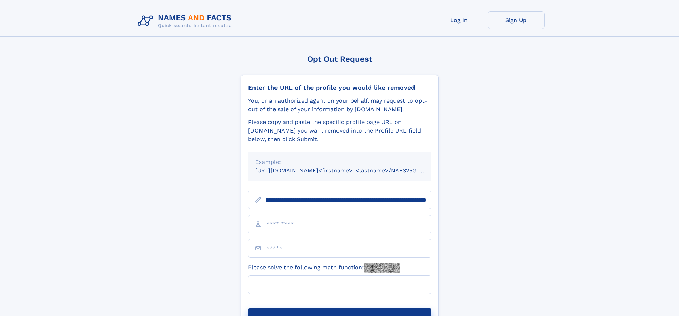  Describe the element at coordinates (339, 162) in the screenshot. I see `div: Example:` at that location.